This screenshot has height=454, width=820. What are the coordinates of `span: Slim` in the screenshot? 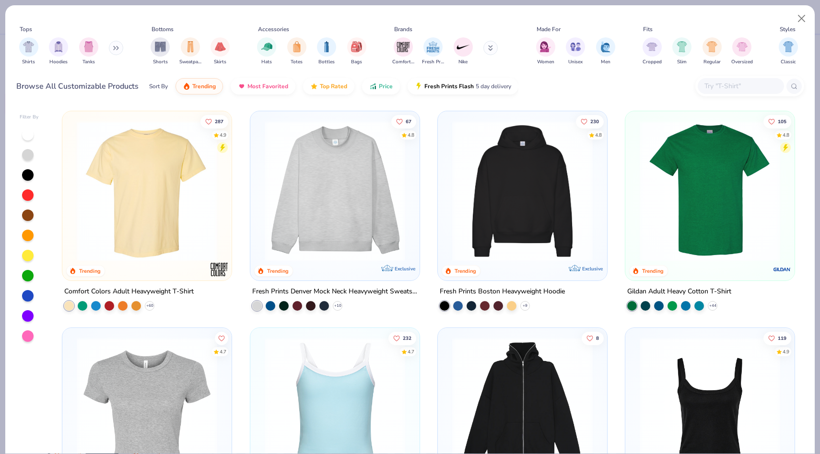 It's located at (682, 62).